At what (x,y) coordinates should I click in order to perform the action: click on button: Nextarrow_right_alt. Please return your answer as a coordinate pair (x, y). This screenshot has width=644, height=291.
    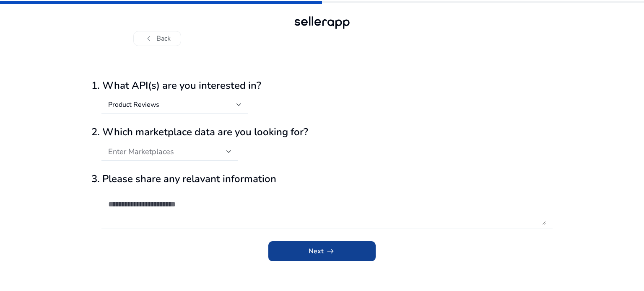
    Looking at the image, I should click on (322, 251).